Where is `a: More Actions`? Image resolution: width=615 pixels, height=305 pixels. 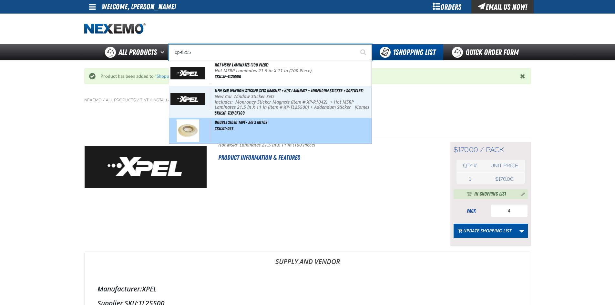
a: More Actions is located at coordinates (522, 231).